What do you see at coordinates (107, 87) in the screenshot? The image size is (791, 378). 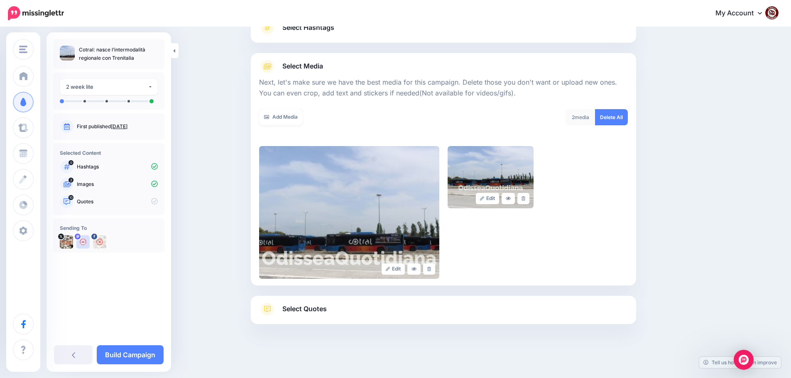 I see `div: 2 week lite` at bounding box center [107, 87].